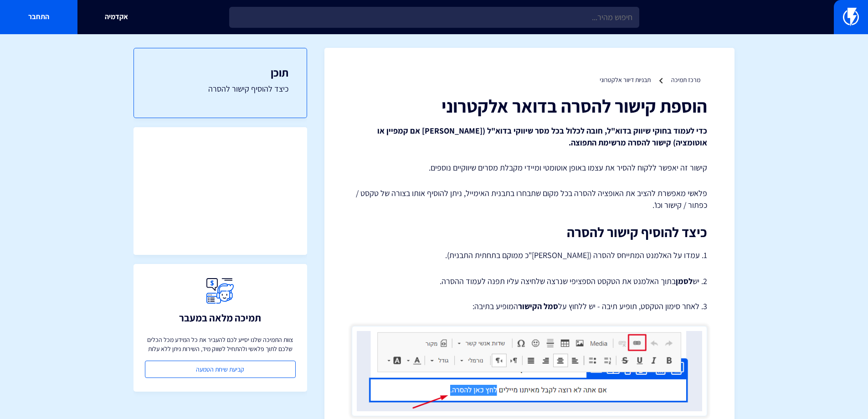 Image resolution: width=868 pixels, height=419 pixels. Describe the element at coordinates (220, 89) in the screenshot. I see `a: כיצד להוסיף קישור להסרה` at that location.